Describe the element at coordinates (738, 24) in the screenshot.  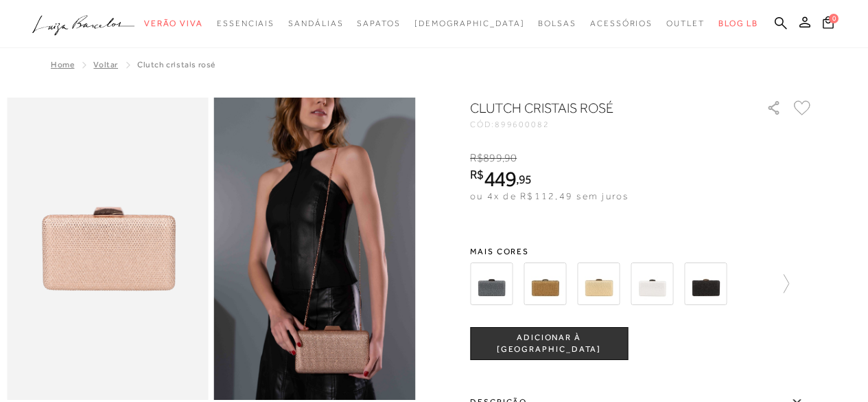
I see `a: BLOG LB` at that location.